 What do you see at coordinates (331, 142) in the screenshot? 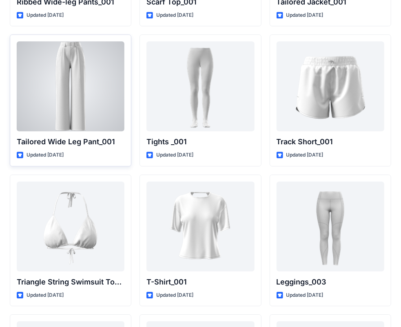
I see `p: Track Short_001` at bounding box center [331, 142].